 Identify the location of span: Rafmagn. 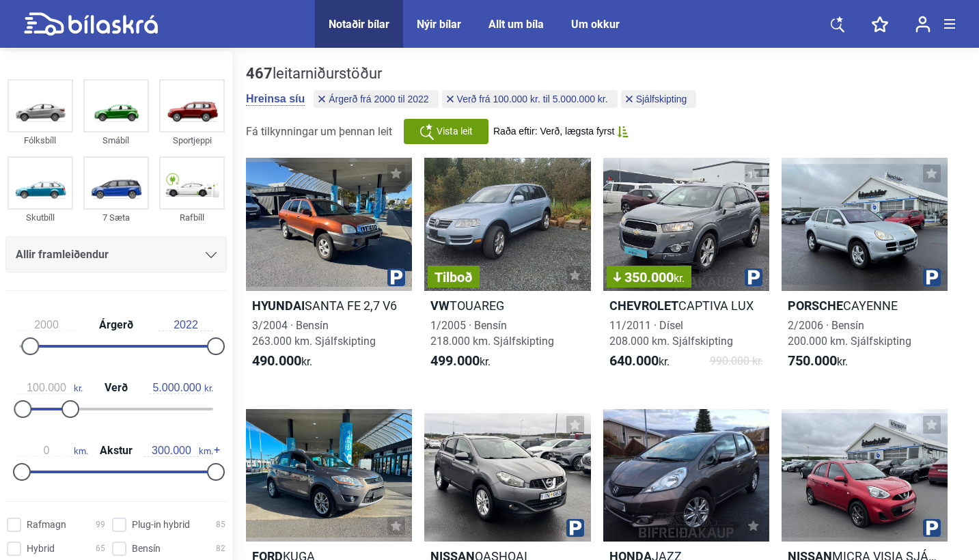
(46, 525).